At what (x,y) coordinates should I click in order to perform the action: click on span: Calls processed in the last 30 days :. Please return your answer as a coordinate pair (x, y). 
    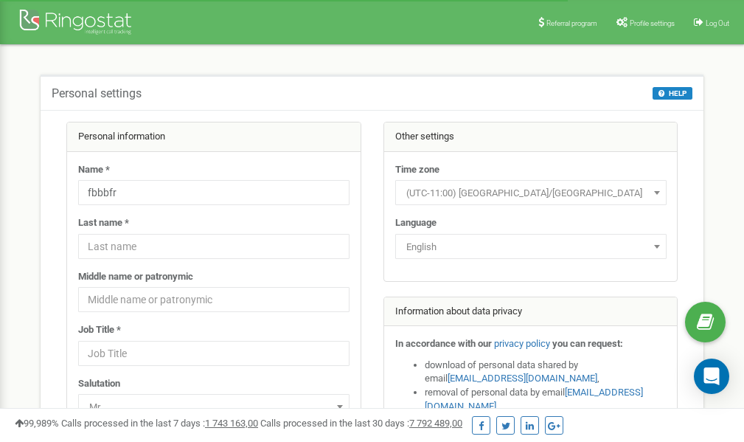
    Looking at the image, I should click on (361, 422).